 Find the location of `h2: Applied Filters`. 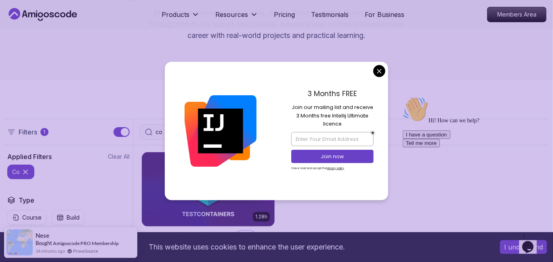

h2: Applied Filters is located at coordinates (29, 157).